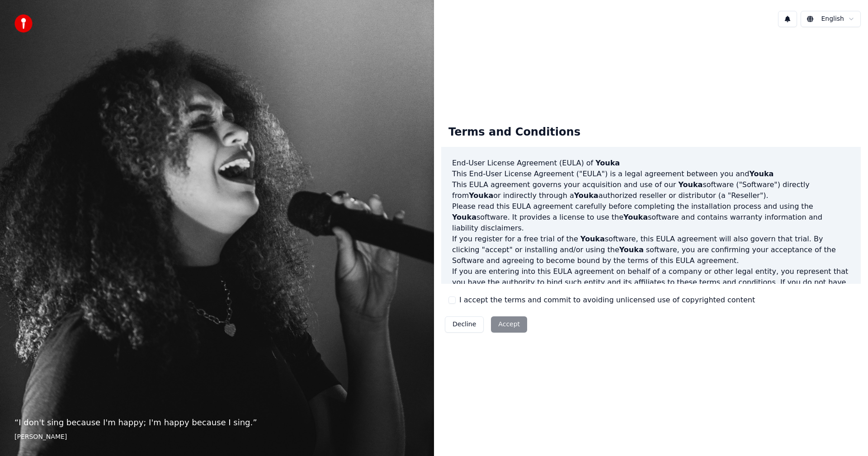  What do you see at coordinates (651, 174) in the screenshot?
I see `p: This End-User License Agreement ("EULA") is a legal agreement between you and` at bounding box center [651, 174].